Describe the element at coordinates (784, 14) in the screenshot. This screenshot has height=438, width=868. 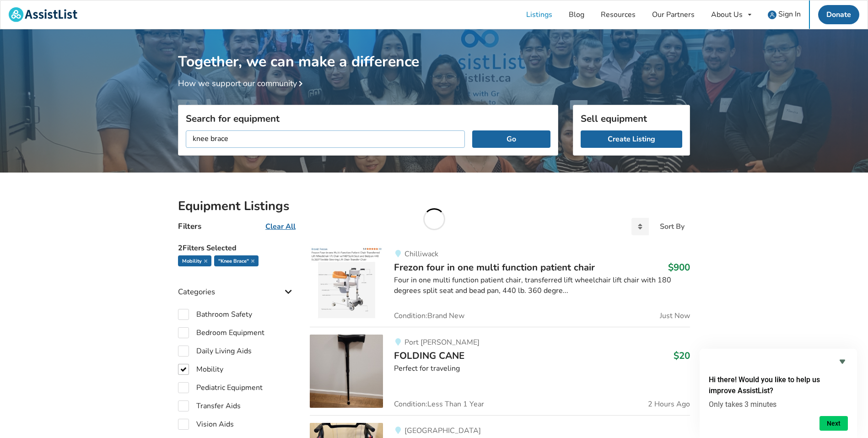
I see `a: user icon Sign In` at that location.